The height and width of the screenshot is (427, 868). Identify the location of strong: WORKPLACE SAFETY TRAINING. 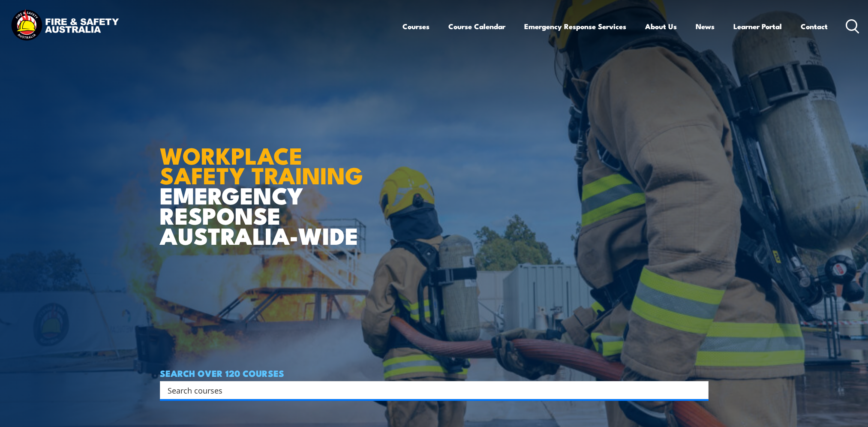
(261, 165).